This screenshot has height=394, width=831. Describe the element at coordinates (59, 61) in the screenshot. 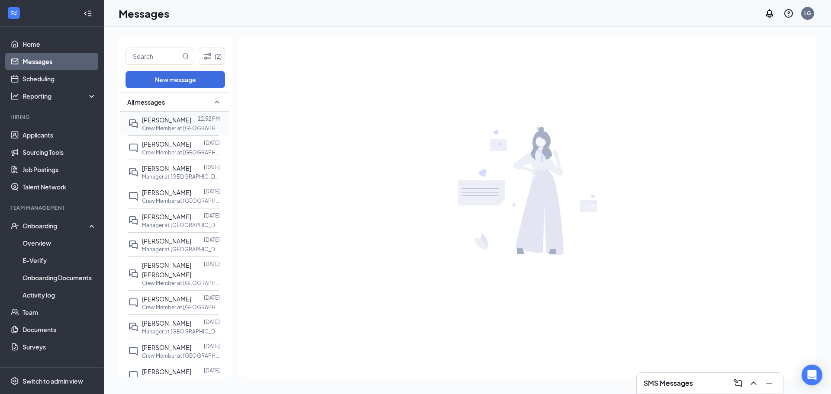

I see `a: Messages` at that location.